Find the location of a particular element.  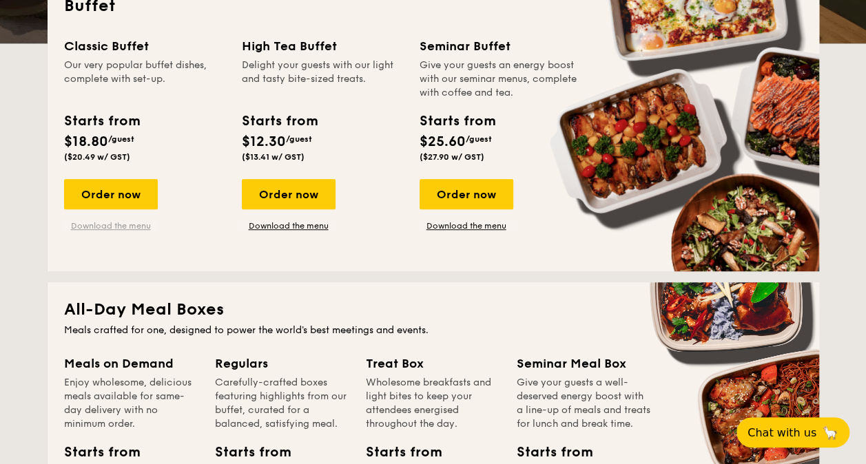

div: Give your guests an energy boost with our seminar menus, complete with coffee and tea. is located at coordinates (500, 79).